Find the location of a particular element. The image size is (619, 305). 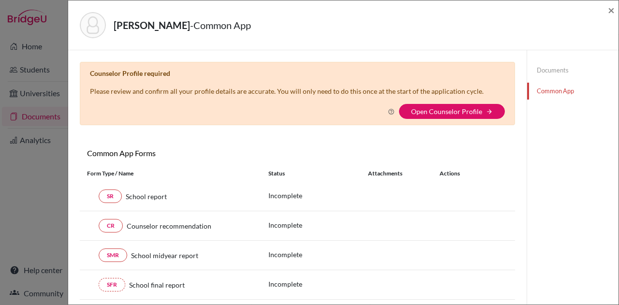

h6: Common App Forms is located at coordinates (189, 153).